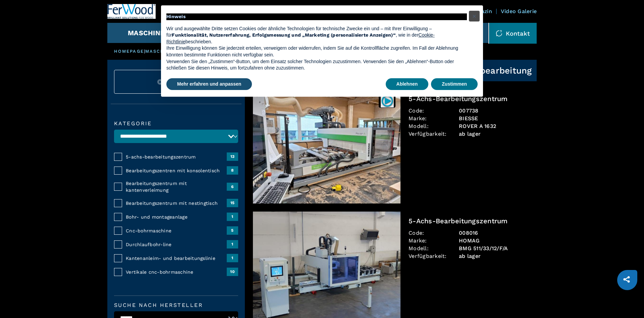  I want to click on span: Kantenanleim- und bearbeitungslinie, so click(176, 258).